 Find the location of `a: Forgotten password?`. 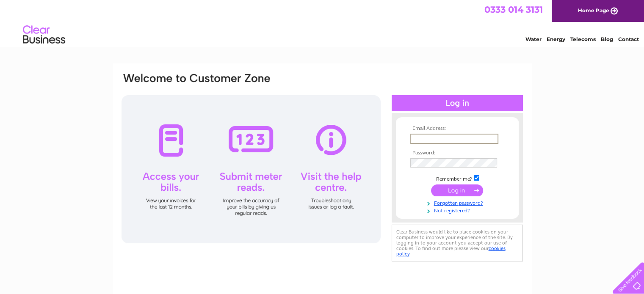

a: Forgotten password? is located at coordinates (458, 202).